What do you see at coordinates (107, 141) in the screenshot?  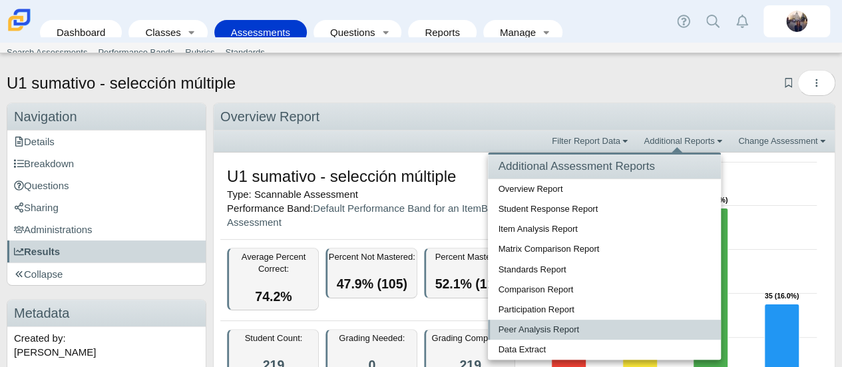 I see `a: Details` at bounding box center [107, 141].